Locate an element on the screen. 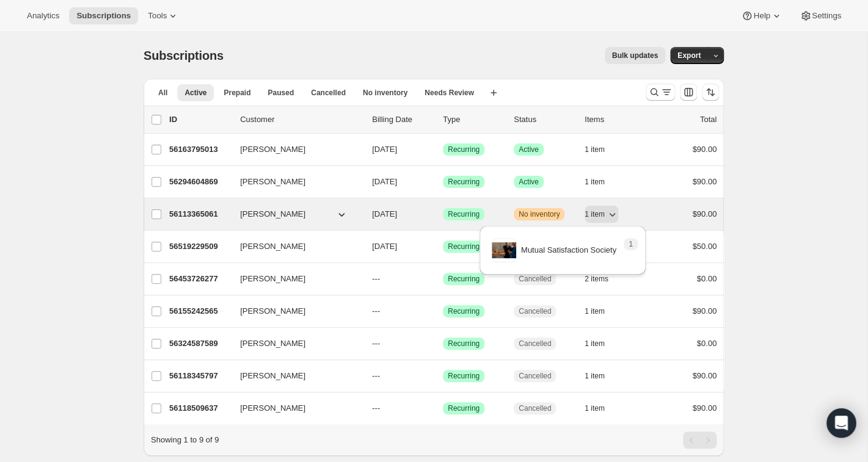 Image resolution: width=868 pixels, height=462 pixels. p: 56113365061 is located at coordinates (200, 214).